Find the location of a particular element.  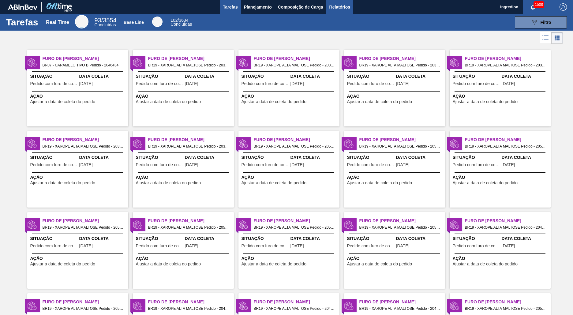

span: BR19 - XAROPE ALTA MALTOSE Pedido - 2052649 is located at coordinates (505, 146).